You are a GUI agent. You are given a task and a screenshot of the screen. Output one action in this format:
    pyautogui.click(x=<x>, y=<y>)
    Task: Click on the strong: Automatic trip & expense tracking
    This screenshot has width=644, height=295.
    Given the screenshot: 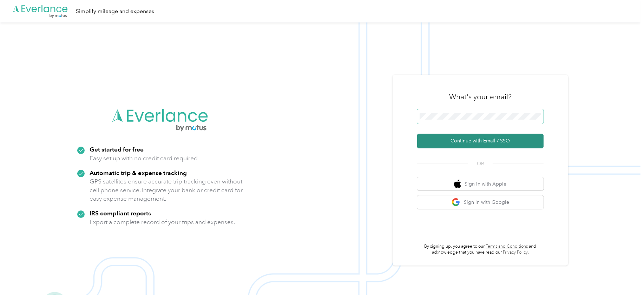 What is the action you would take?
    pyautogui.click(x=138, y=173)
    